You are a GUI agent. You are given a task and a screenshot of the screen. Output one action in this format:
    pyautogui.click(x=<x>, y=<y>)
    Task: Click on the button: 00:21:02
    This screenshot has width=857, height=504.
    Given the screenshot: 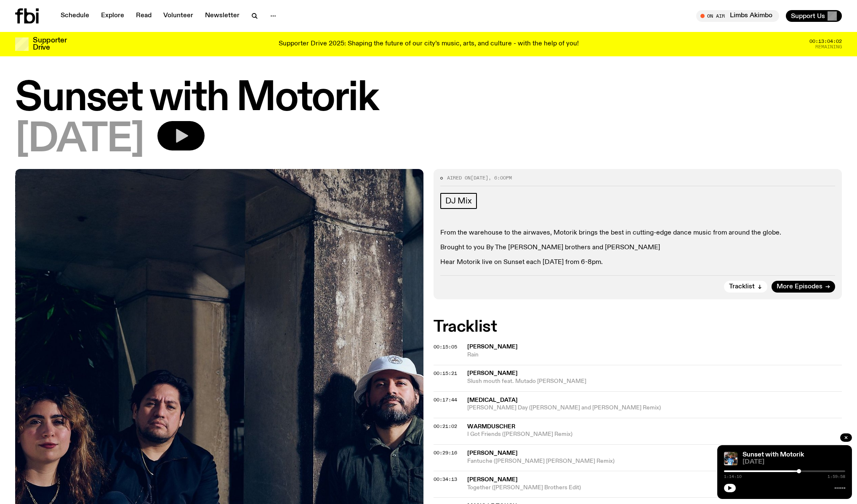 What is the action you would take?
    pyautogui.click(x=445, y=426)
    